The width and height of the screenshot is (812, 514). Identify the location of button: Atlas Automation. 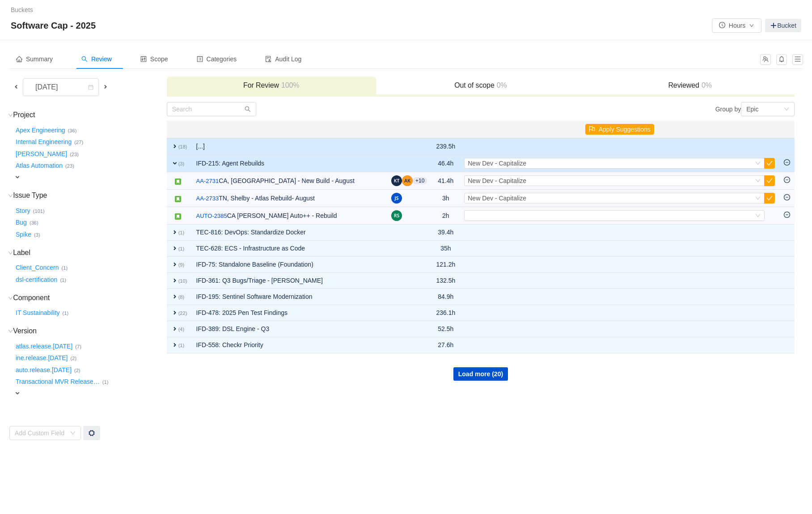
(39, 166).